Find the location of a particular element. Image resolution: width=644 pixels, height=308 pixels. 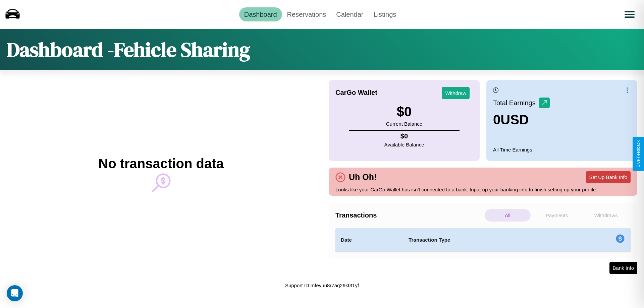

h3: 0 USD is located at coordinates (521, 119).